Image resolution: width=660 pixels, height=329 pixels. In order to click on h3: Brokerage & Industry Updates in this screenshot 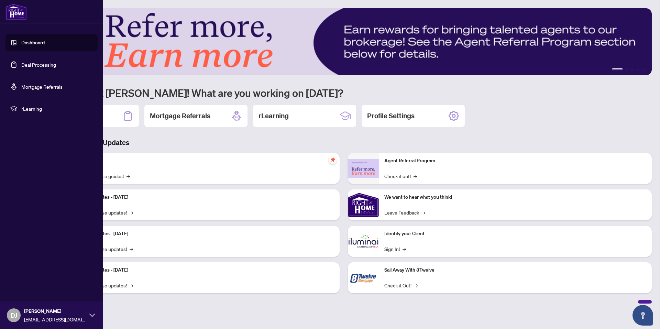, I will do `click(344, 143)`.